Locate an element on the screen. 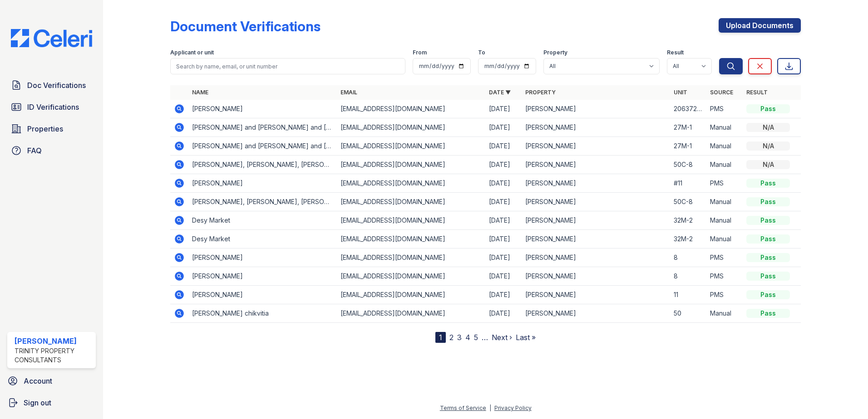 The image size is (868, 419). a: Sign out is located at coordinates (51, 403).